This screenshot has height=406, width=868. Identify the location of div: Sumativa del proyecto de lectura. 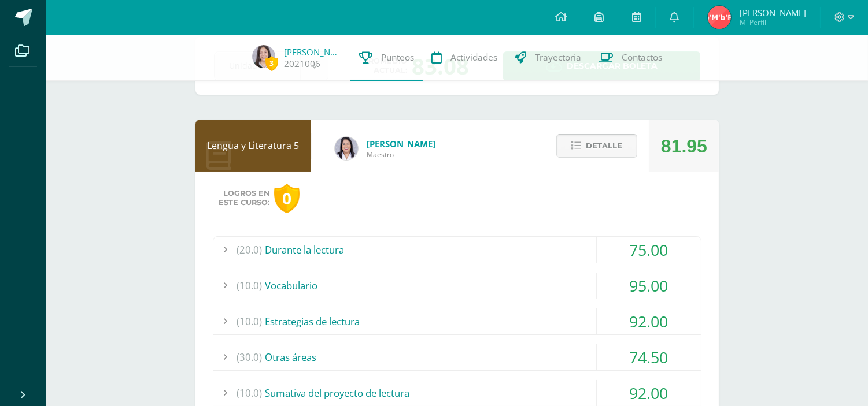
(457, 393).